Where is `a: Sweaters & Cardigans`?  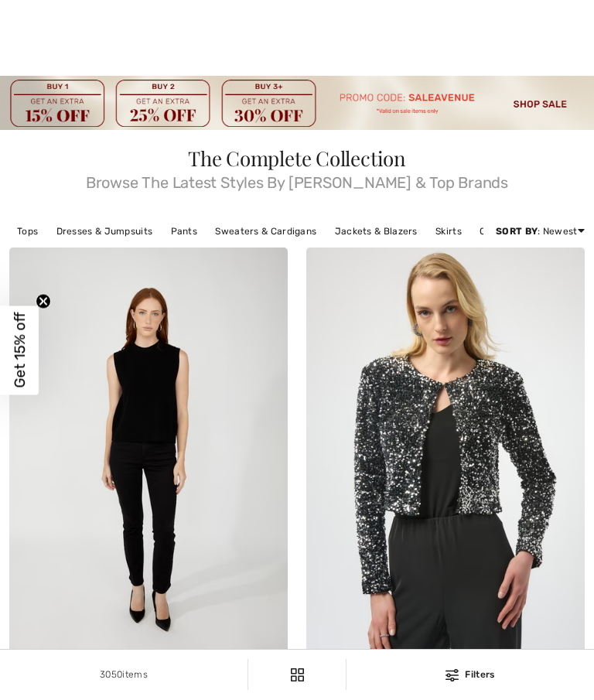 a: Sweaters & Cardigans is located at coordinates (265, 232).